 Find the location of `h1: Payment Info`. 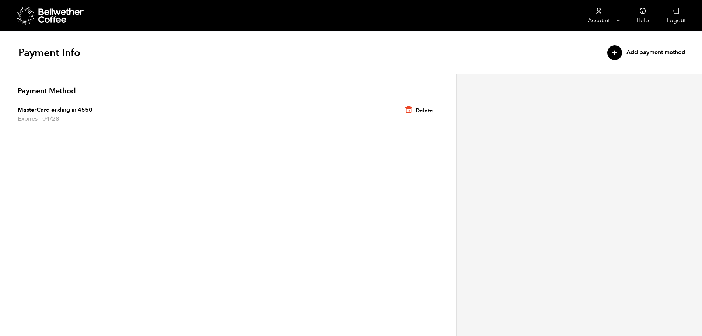

h1: Payment Info is located at coordinates (49, 53).